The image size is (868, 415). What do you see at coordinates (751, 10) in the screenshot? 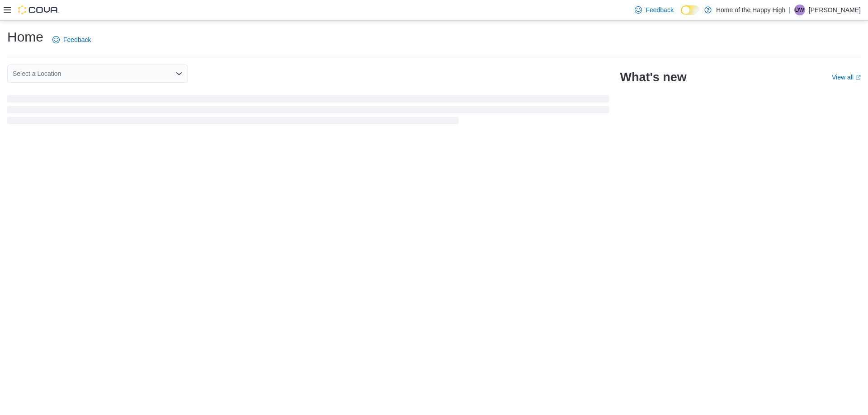
I see `p: Home of the Happy High` at bounding box center [751, 10].